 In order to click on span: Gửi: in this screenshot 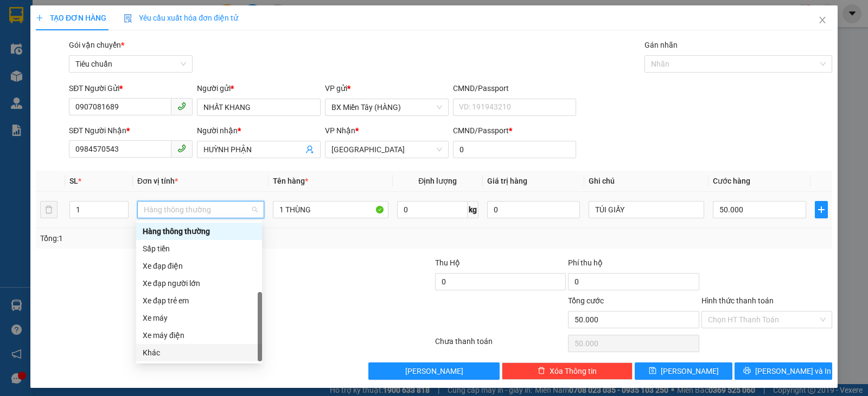, I will do `click(17, 15)`.